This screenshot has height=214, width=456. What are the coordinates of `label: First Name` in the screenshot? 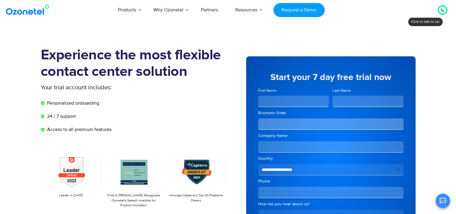 It's located at (294, 91).